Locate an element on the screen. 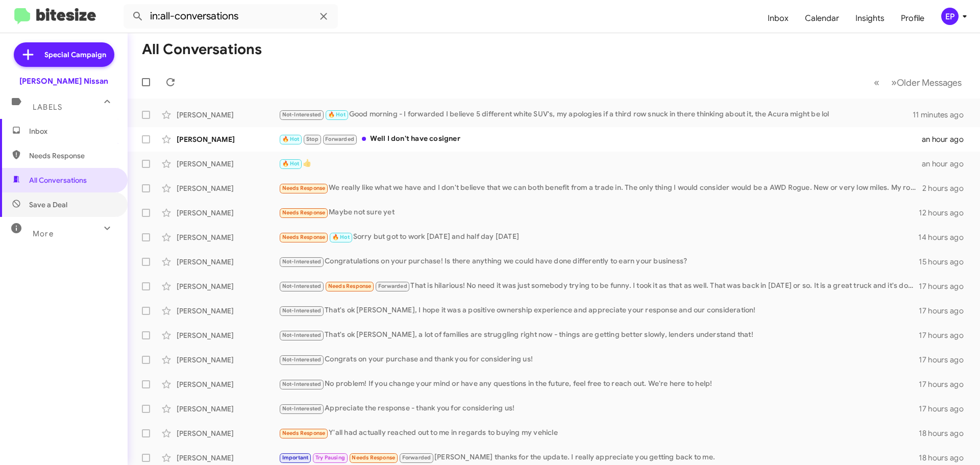  a: Inbox is located at coordinates (778, 18).